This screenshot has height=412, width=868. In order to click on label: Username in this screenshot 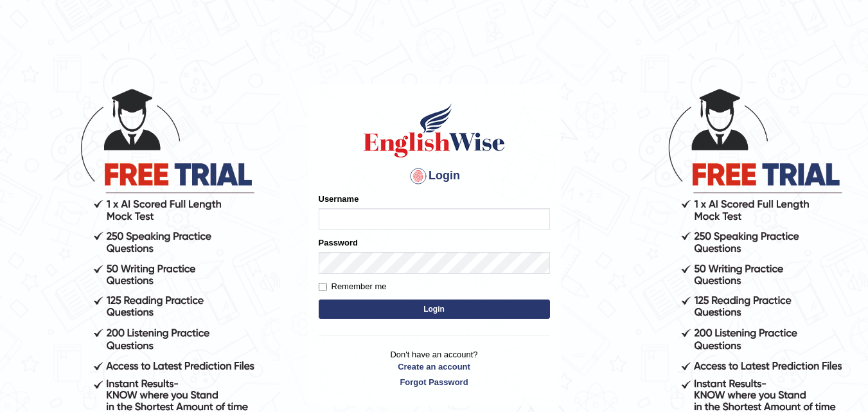, I will do `click(339, 199)`.